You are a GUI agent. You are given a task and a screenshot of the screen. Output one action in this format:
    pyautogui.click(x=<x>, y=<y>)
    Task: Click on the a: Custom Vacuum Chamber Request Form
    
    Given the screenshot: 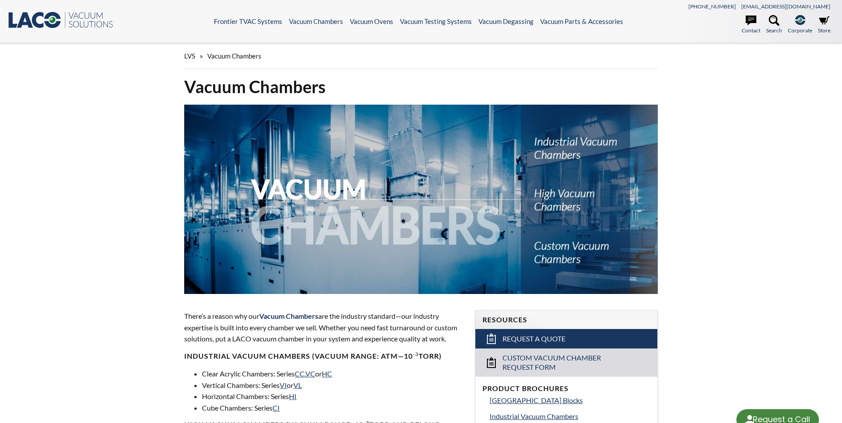 What is the action you would take?
    pyautogui.click(x=566, y=363)
    